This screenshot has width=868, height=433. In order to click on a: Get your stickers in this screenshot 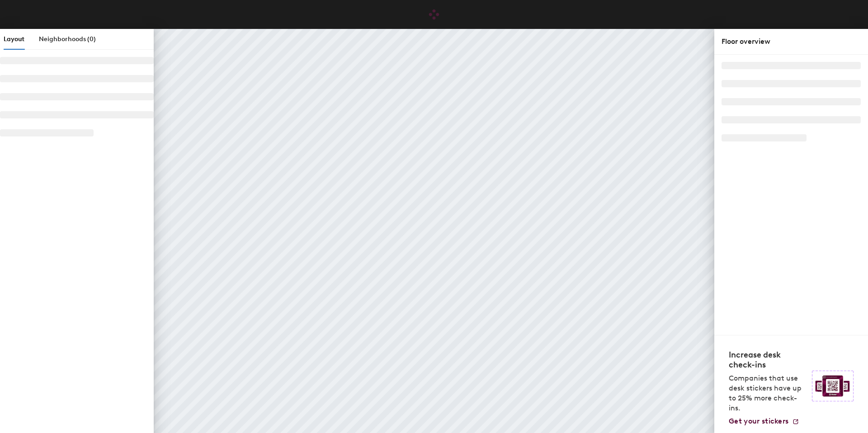, I will do `click(764, 422)`.